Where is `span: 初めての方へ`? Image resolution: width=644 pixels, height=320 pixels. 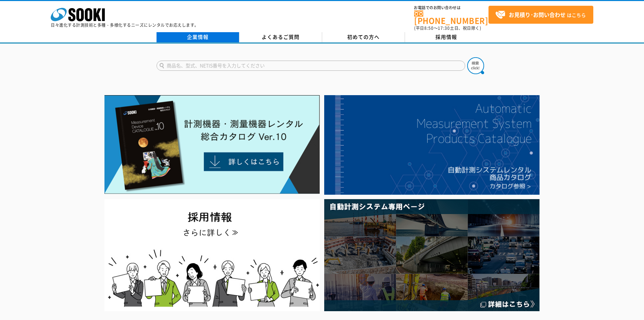
span: 初めての方へ is located at coordinates (364, 37).